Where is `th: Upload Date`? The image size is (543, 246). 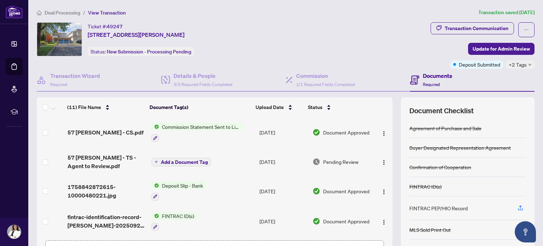 th: Upload Date is located at coordinates (279, 107).